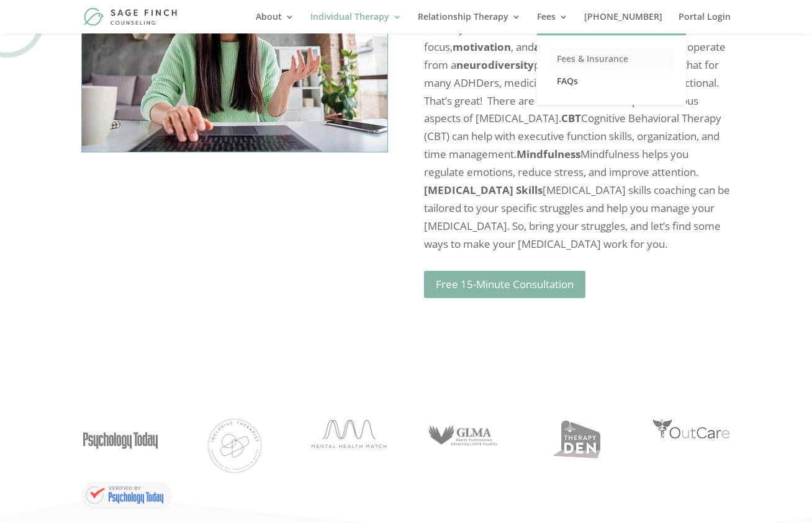 The height and width of the screenshot is (523, 812). What do you see at coordinates (235, 446) in the screenshot?
I see `img: inclusive therapists logo` at bounding box center [235, 446].